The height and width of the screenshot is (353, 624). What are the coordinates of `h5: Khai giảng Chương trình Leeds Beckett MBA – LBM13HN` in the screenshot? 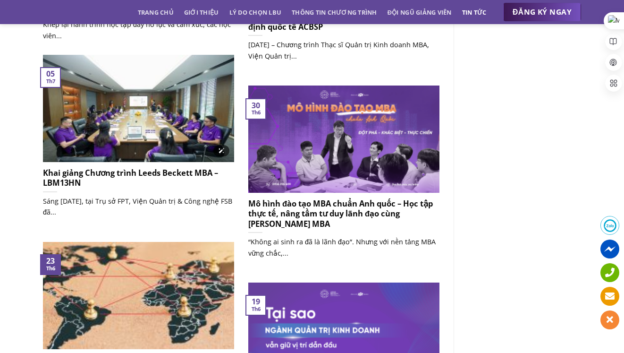 It's located at (138, 178).